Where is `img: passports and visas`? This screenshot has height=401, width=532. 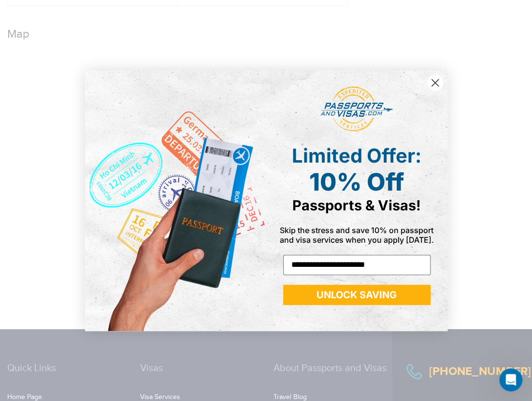
img: passports and visas is located at coordinates (357, 109).